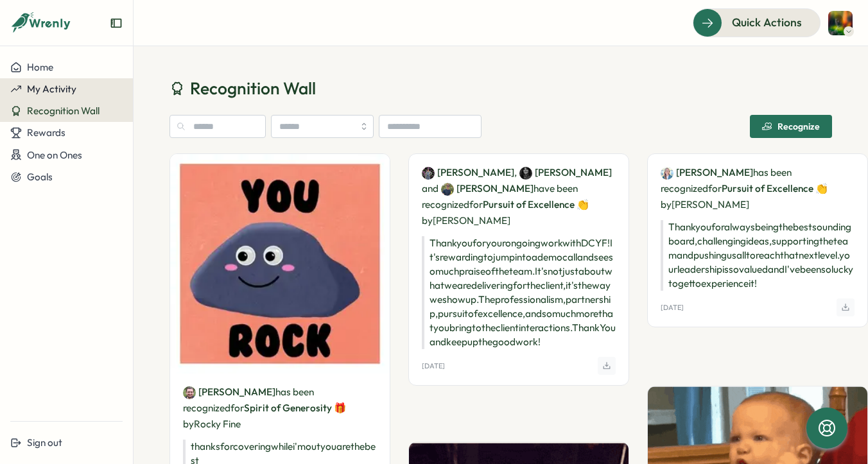 This screenshot has height=464, width=868. What do you see at coordinates (428, 173) in the screenshot?
I see `img: Deepika Ramachandran` at bounding box center [428, 173].